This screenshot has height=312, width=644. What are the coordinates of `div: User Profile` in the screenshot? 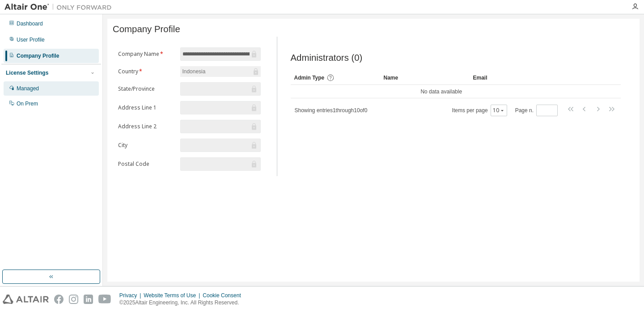 It's located at (30, 40).